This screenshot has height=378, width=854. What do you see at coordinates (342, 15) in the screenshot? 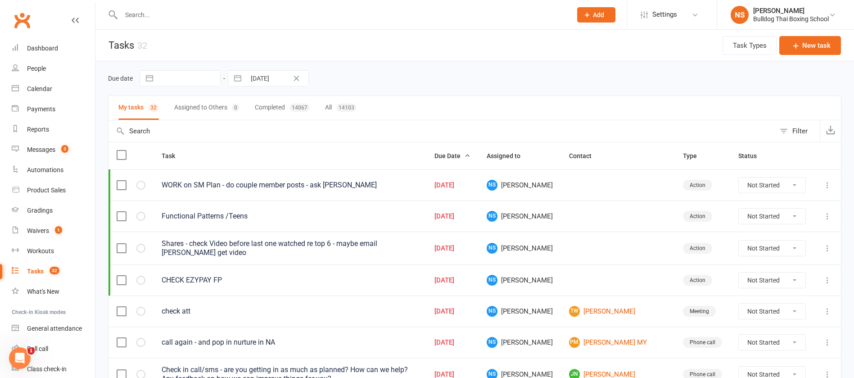
I see `input: Search...` at bounding box center [342, 15].